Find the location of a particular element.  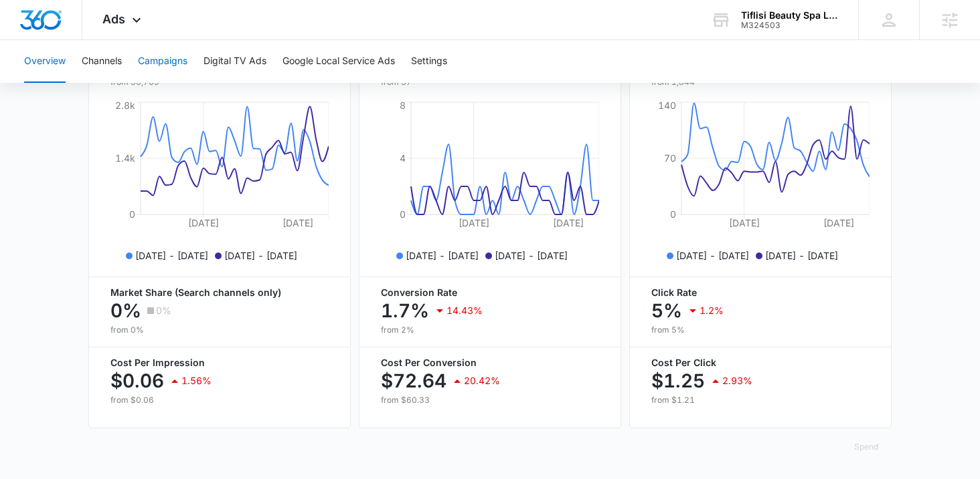

p: 1.2% is located at coordinates (711, 311).